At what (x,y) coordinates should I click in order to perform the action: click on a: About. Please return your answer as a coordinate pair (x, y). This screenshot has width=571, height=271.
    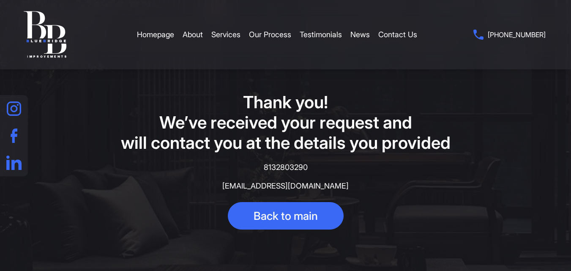
    Looking at the image, I should click on (193, 35).